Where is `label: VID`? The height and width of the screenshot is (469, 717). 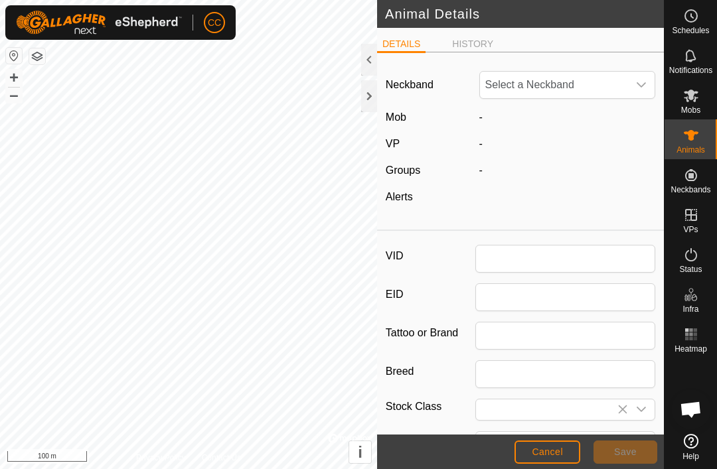
label: VID is located at coordinates (430, 256).